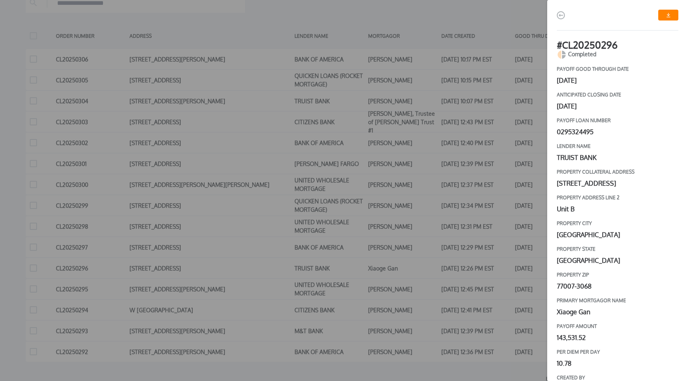  Describe the element at coordinates (617, 146) in the screenshot. I see `label: Lender Name` at that location.